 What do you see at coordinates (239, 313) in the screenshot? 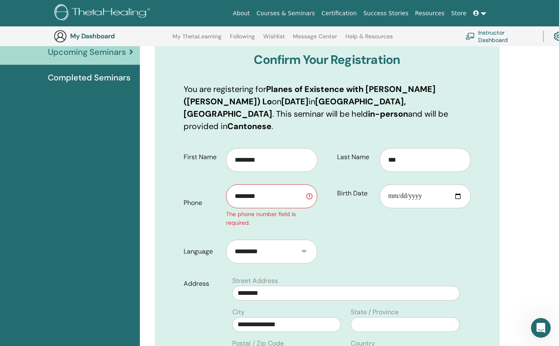
I see `label: City` at bounding box center [239, 313].